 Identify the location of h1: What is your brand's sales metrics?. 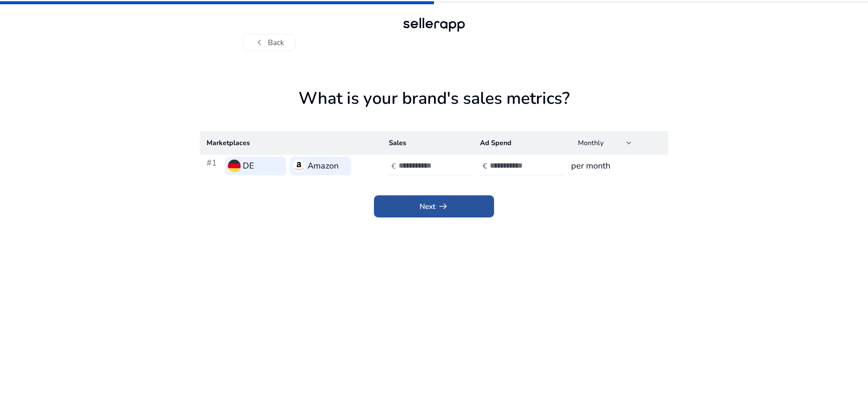
(434, 110).